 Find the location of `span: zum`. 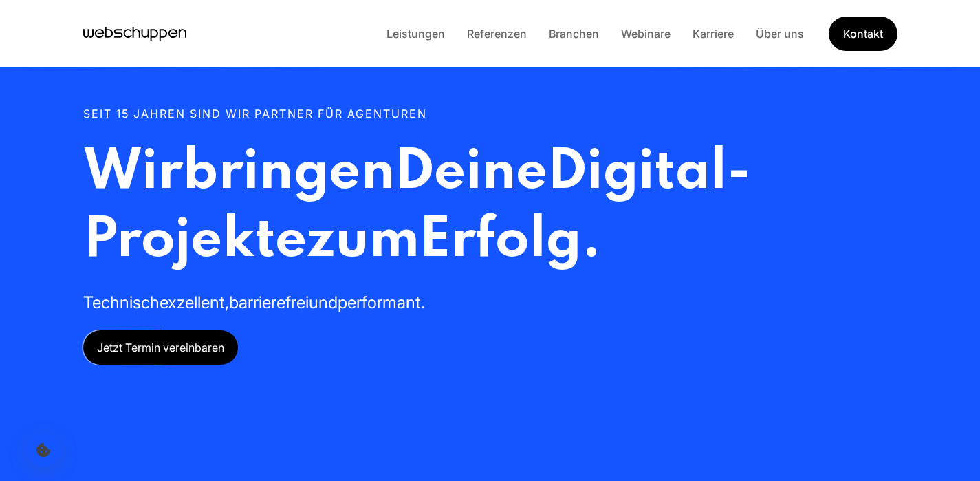

span: zum is located at coordinates (363, 240).